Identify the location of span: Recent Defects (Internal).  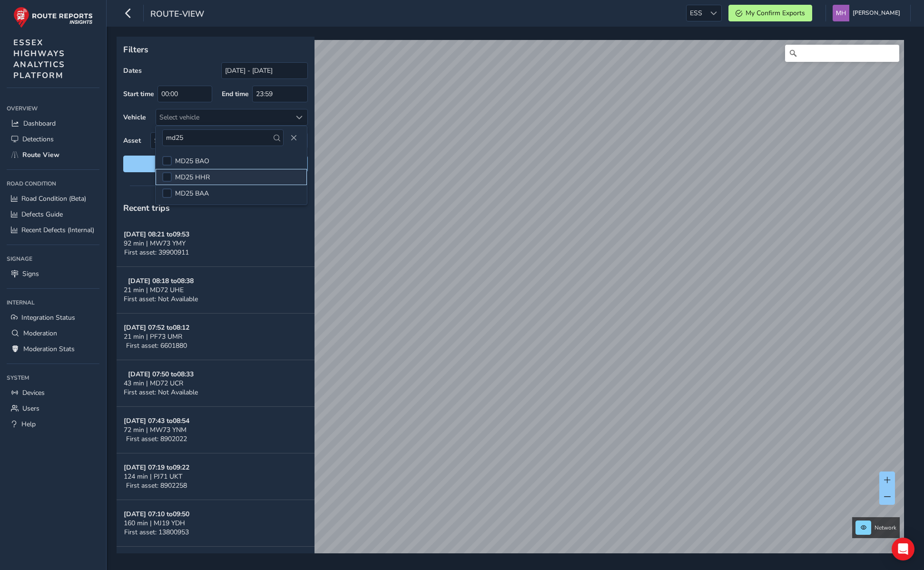
(58, 230).